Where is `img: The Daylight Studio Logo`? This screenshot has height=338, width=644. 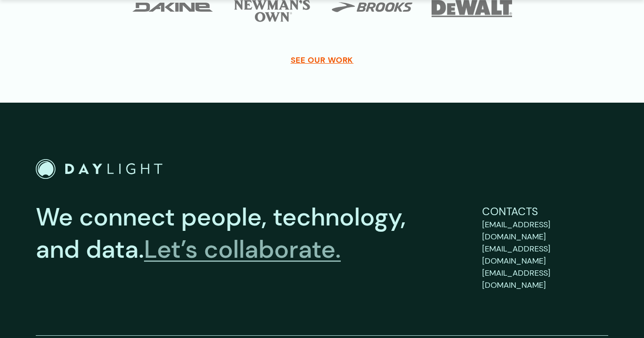
img: The Daylight Studio Logo is located at coordinates (99, 169).